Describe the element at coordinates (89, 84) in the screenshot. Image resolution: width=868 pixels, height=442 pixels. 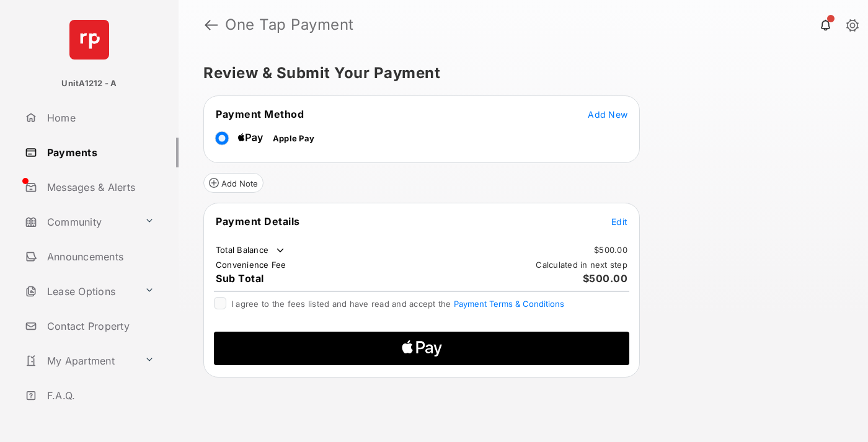
I see `p: UnitA1212 - A` at that location.